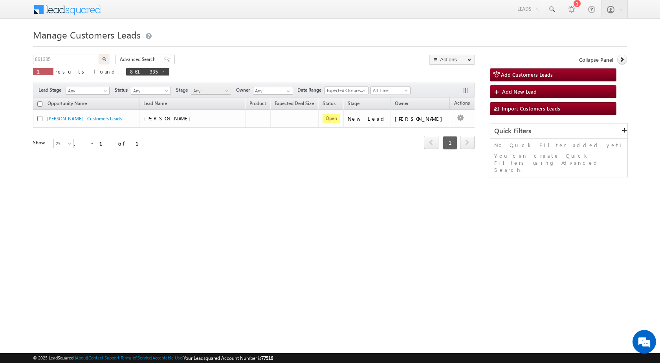  I want to click on a: Status, so click(329, 104).